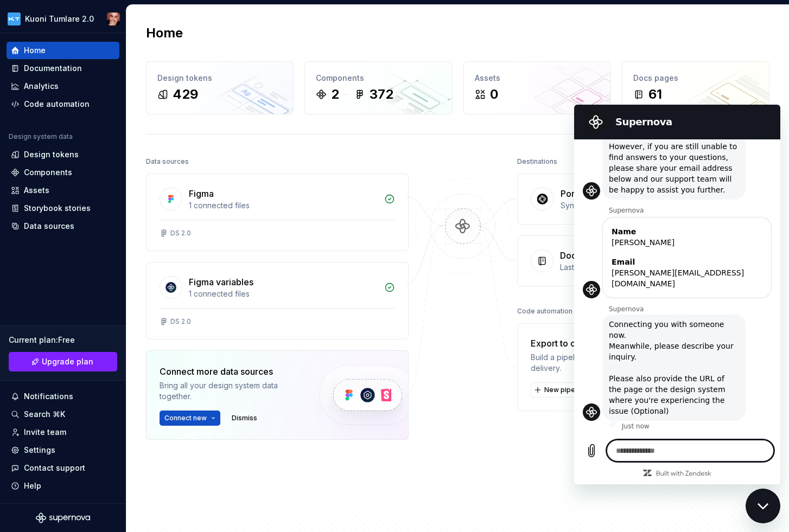 Image resolution: width=789 pixels, height=532 pixels. Describe the element at coordinates (655, 94) in the screenshot. I see `div: 61` at that location.